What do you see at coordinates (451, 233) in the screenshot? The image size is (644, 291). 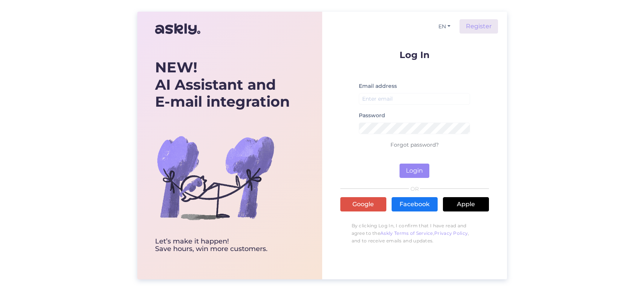 I see `a: Privacy Policy` at bounding box center [451, 233].